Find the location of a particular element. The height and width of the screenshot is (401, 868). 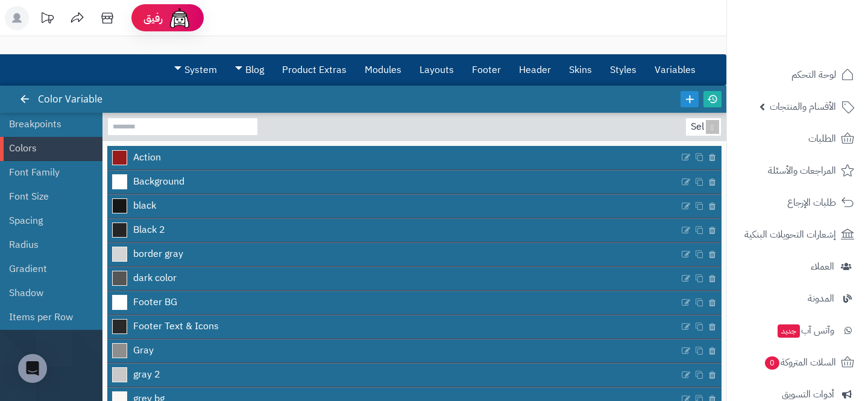

span: 0 is located at coordinates (773, 362).